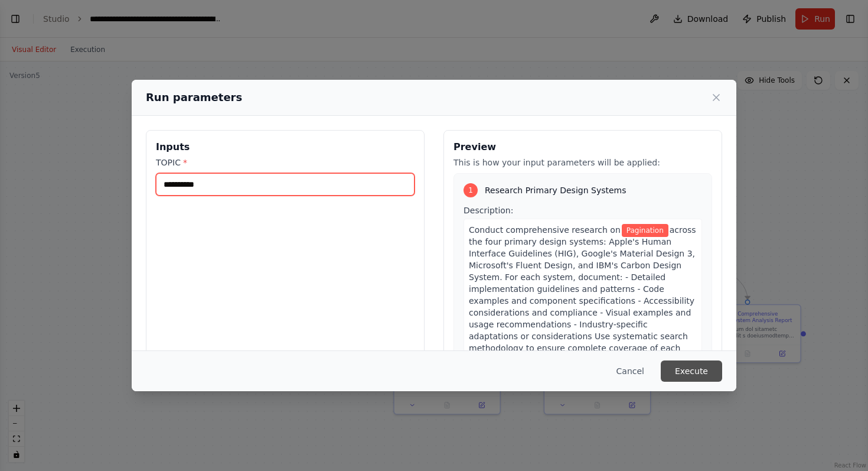  I want to click on h3: Preview, so click(583, 147).